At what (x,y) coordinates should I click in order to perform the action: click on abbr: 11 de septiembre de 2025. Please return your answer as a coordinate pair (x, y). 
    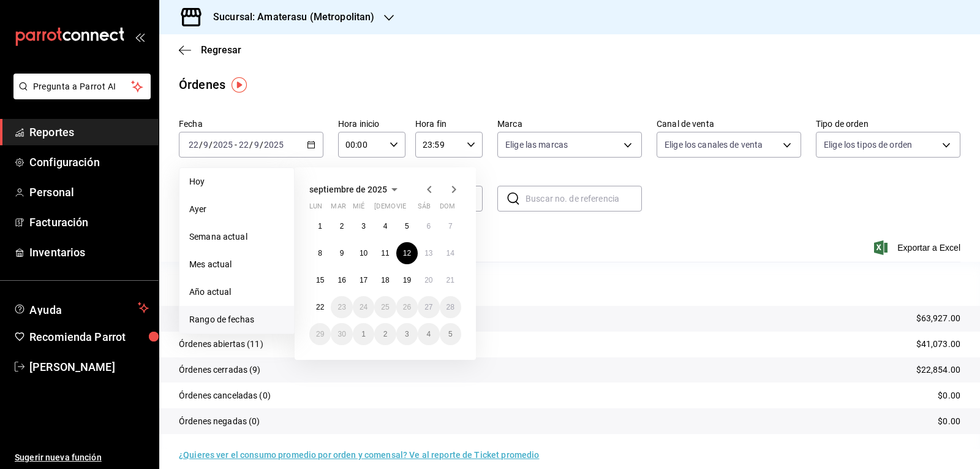
    Looking at the image, I should click on (385, 253).